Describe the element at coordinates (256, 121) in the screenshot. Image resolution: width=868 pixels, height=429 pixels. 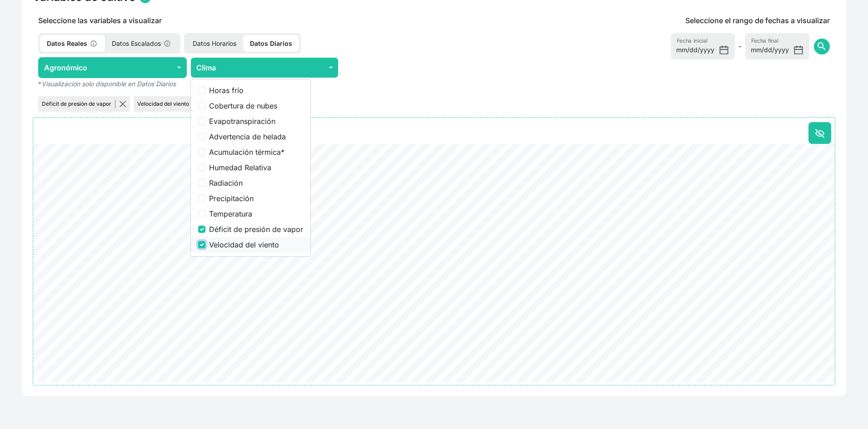
I see `label: Evapotranspiración` at that location.